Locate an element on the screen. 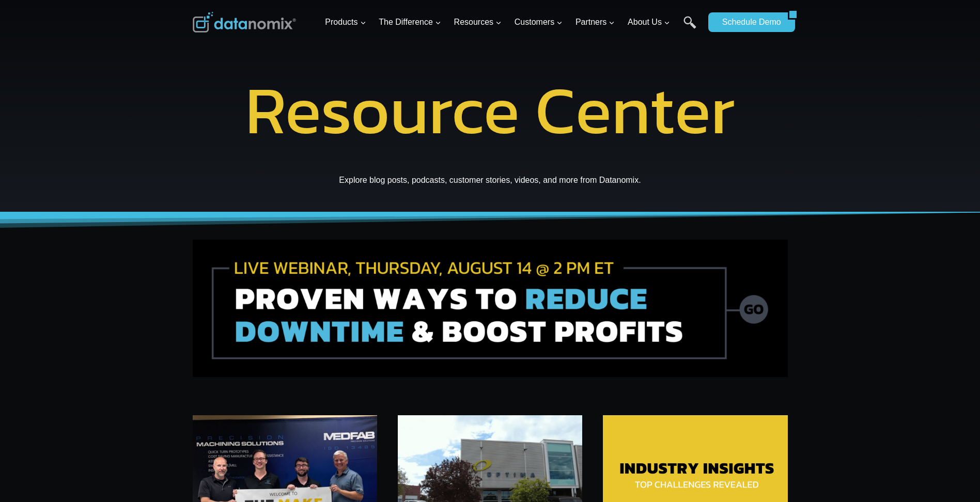  nav: Primary Navigation is located at coordinates (512, 22).